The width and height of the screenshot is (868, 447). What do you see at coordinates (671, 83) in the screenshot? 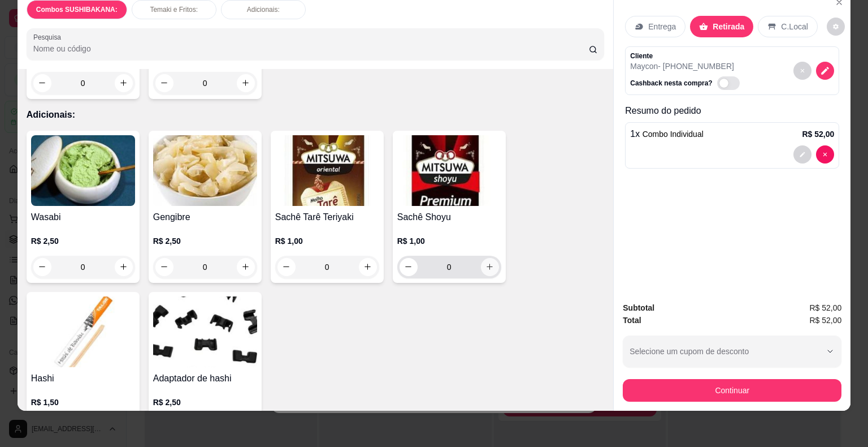
I see `p: Cashback nesta compra?` at bounding box center [671, 83].